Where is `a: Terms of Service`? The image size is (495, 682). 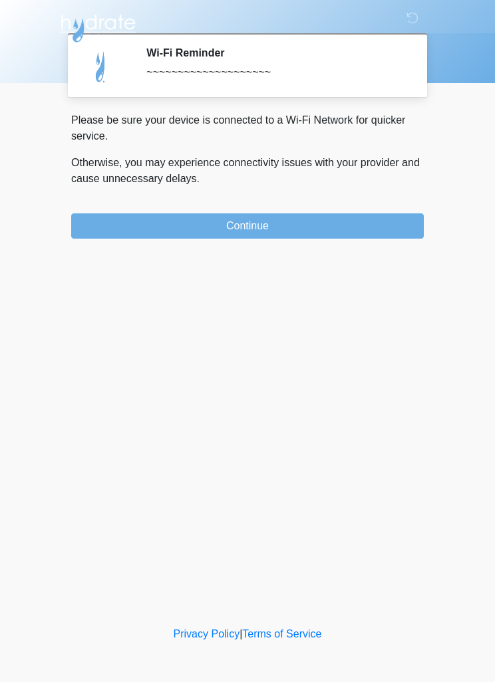
a: Terms of Service is located at coordinates (281, 634).